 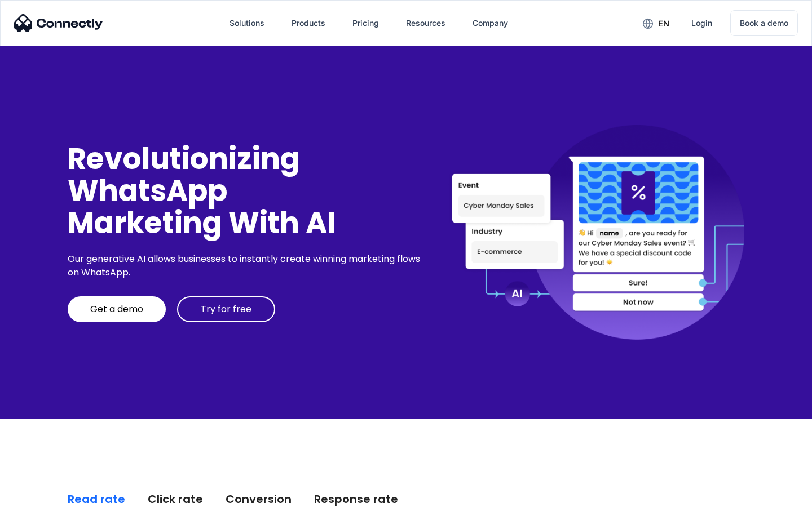 What do you see at coordinates (226, 309) in the screenshot?
I see `a: Try for free` at bounding box center [226, 309].